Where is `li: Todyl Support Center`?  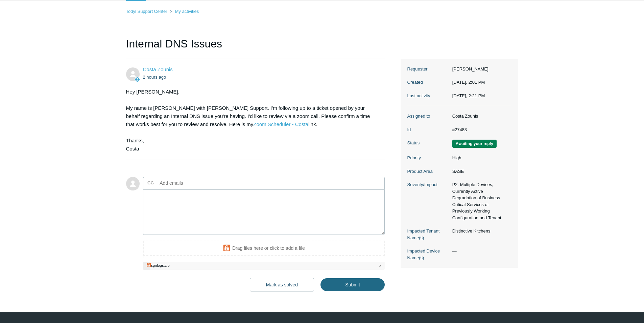 li: Todyl Support Center is located at coordinates (148, 11).